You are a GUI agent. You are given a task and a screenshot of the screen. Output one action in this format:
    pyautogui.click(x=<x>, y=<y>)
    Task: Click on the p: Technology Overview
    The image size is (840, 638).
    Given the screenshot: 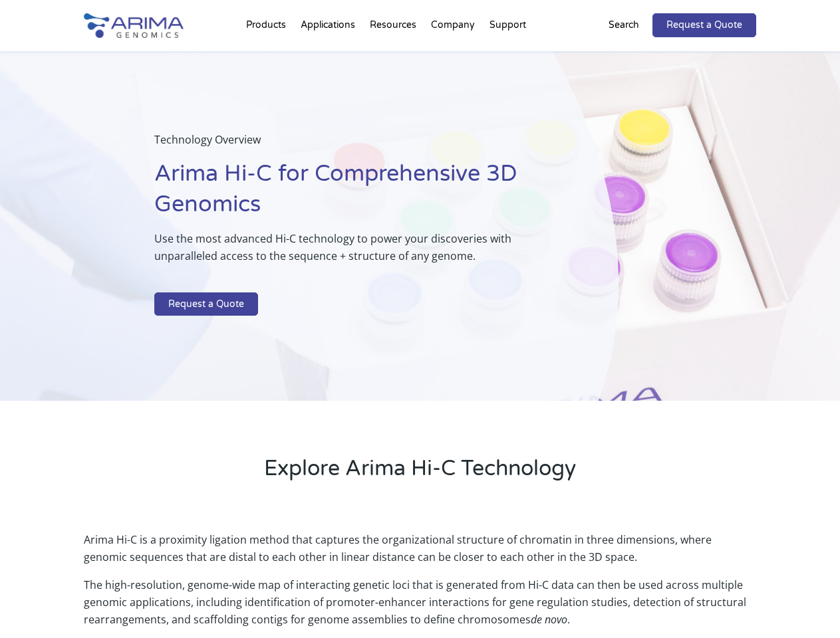 What is the action you would take?
    pyautogui.click(x=352, y=145)
    